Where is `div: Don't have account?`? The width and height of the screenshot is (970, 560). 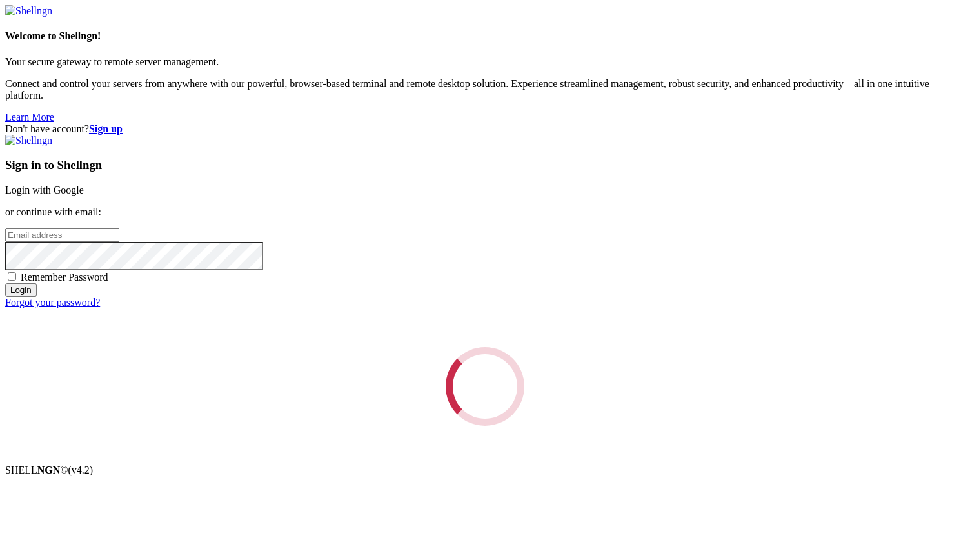 div: Don't have account? is located at coordinates (485, 129).